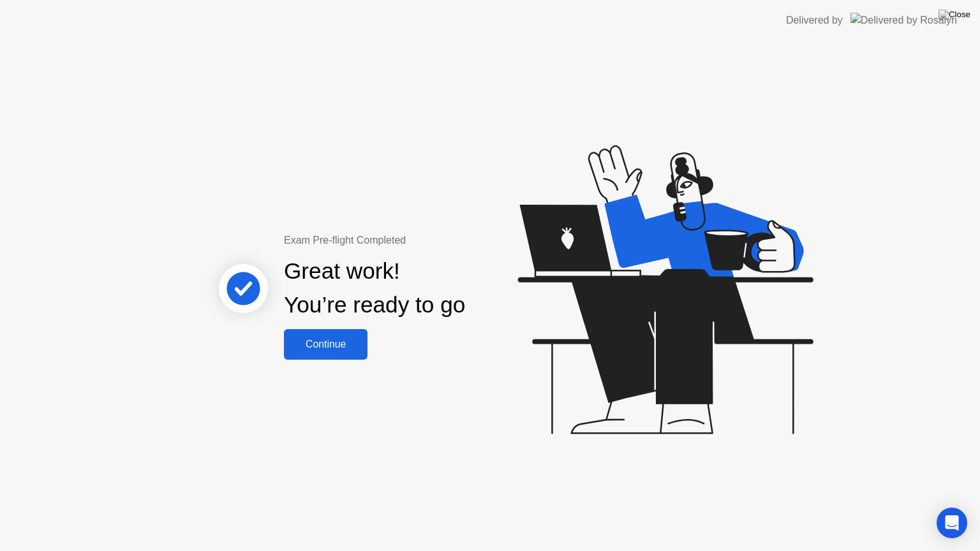 This screenshot has width=980, height=551. I want to click on div: Delivered by, so click(814, 20).